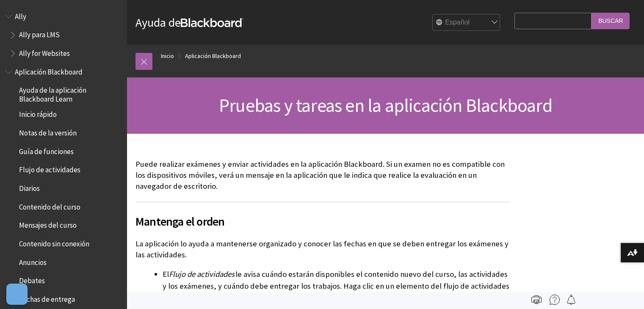 Image resolution: width=644 pixels, height=309 pixels. I want to click on span: Debates, so click(31, 279).